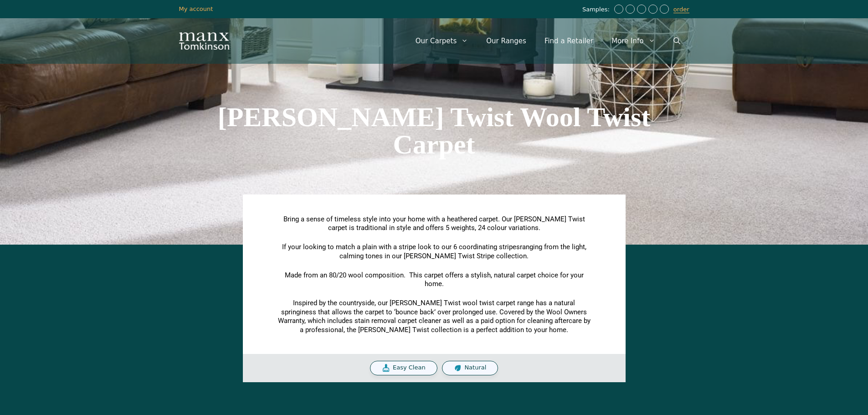 The width and height of the screenshot is (868, 415). What do you see at coordinates (633, 41) in the screenshot?
I see `a: More Info` at bounding box center [633, 41].